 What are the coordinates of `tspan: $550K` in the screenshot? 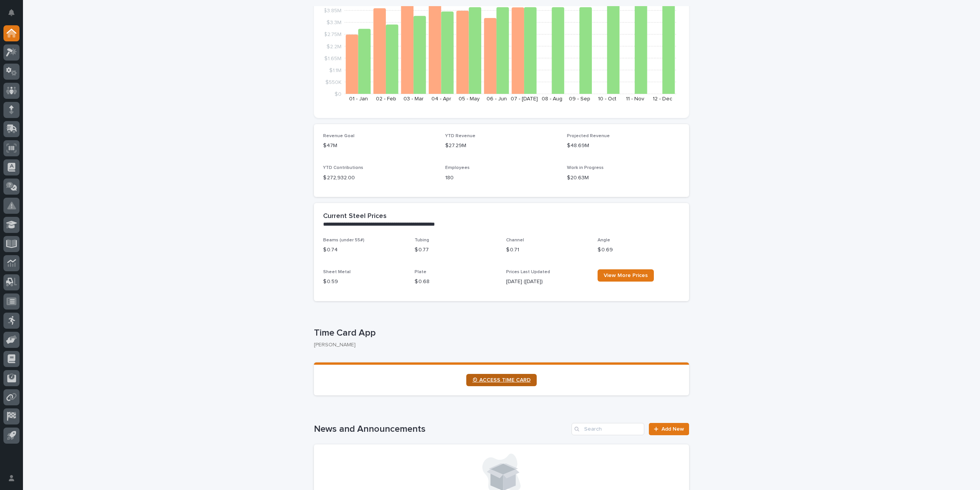 It's located at (333, 82).